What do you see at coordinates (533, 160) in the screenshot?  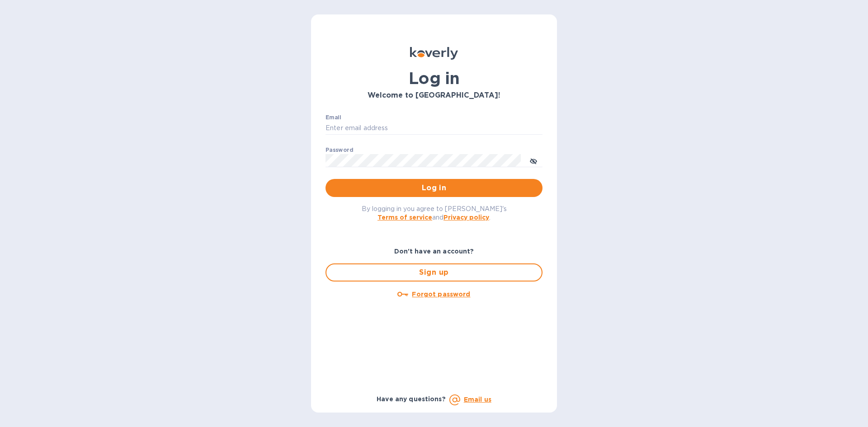 I see `button: toggle password visibility` at bounding box center [533, 160].